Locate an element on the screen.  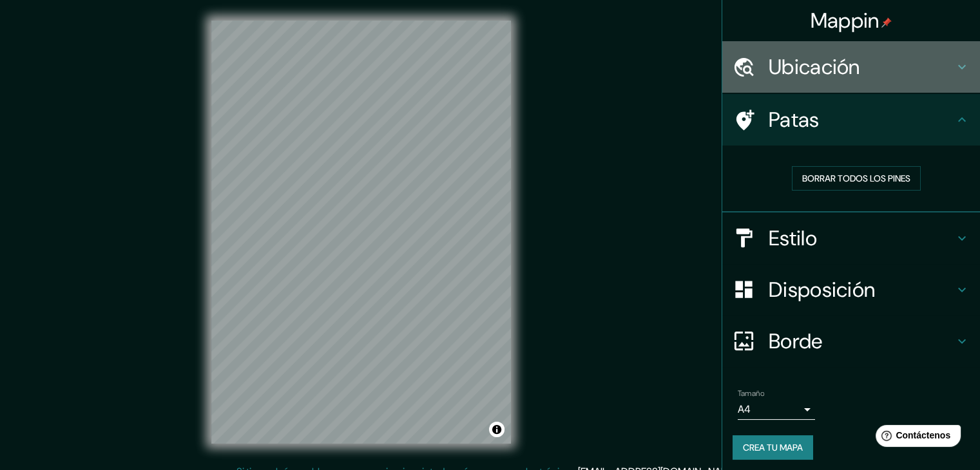
canvas: Mapa is located at coordinates (361, 232).